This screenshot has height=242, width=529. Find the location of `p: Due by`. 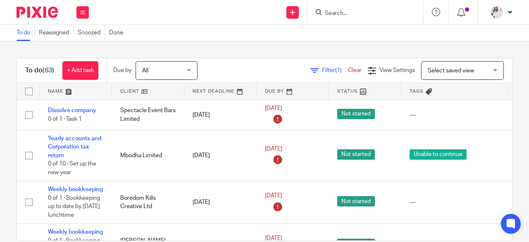

p: Due by is located at coordinates (122, 70).